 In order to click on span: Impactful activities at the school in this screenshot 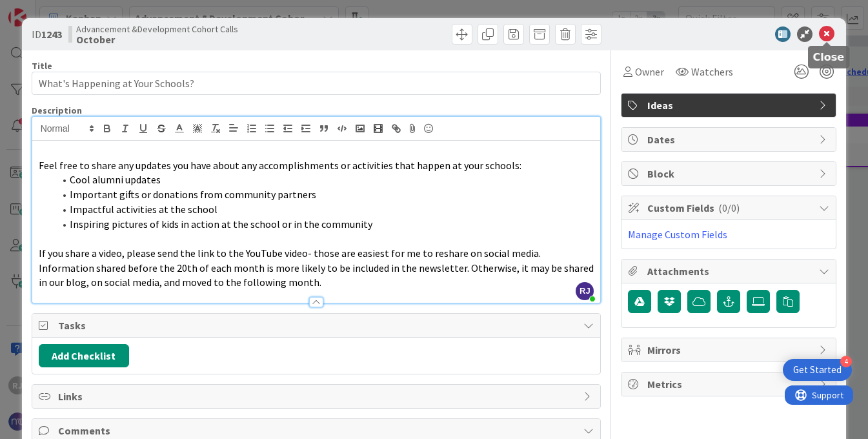, I will do `click(143, 210)`.